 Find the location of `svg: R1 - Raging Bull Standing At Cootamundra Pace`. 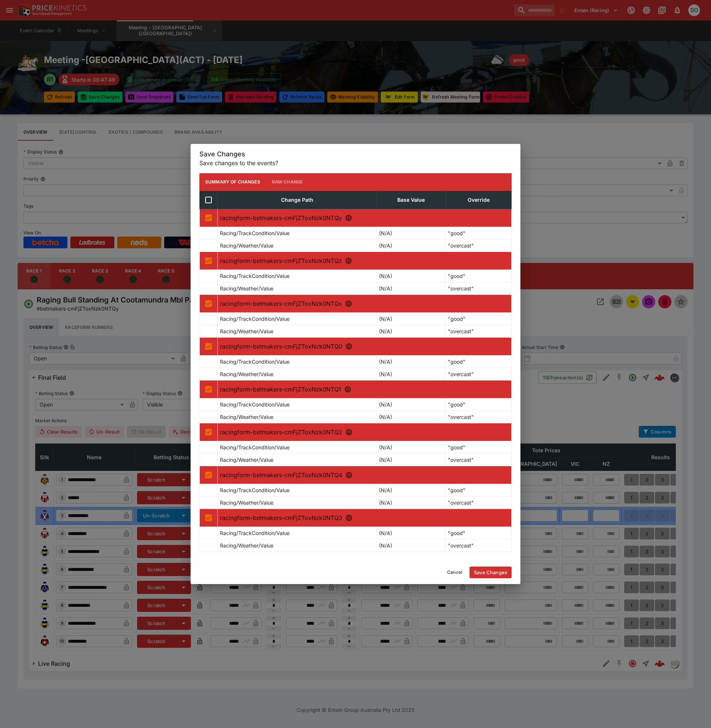

svg: R1 - Raging Bull Standing At Cootamundra Pace is located at coordinates (348, 218).